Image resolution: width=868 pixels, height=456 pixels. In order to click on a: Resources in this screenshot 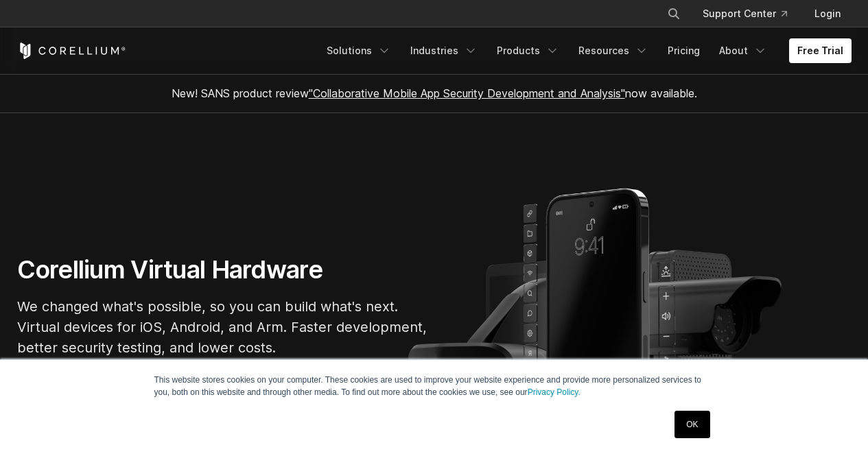, I will do `click(614, 51)`.